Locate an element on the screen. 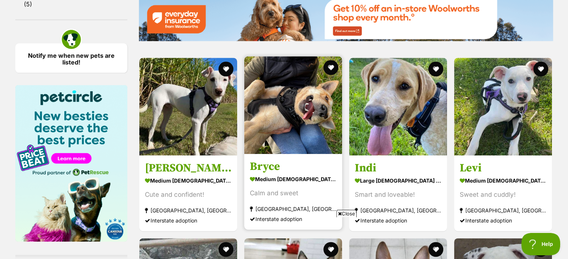 The width and height of the screenshot is (568, 259). h3: Bryce is located at coordinates (293, 167).